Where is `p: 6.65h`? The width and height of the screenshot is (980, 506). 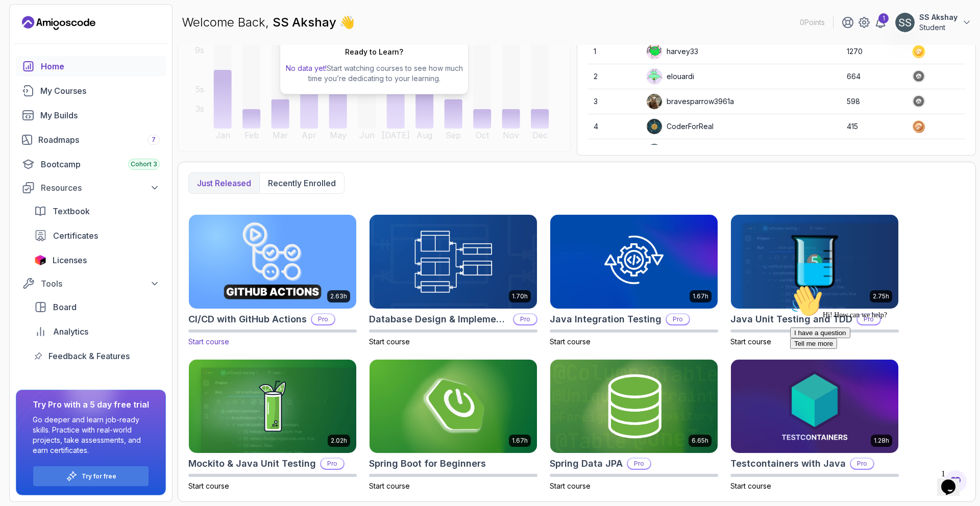 p: 6.65h is located at coordinates (700, 440).